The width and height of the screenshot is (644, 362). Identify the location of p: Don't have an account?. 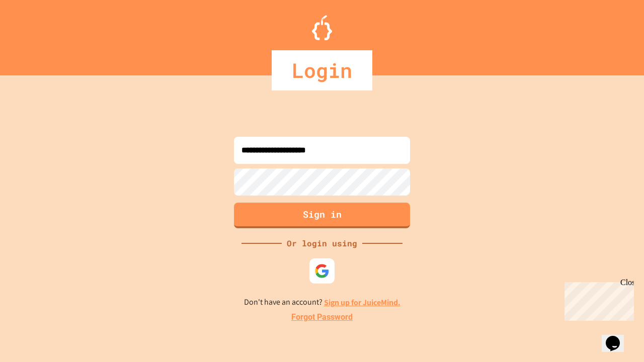
(322, 302).